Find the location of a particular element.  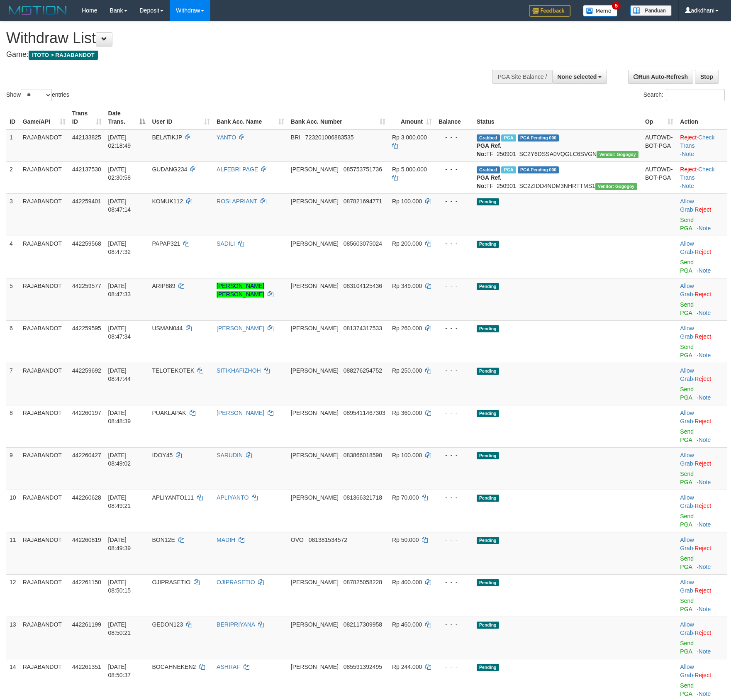

span: Rp 100.000 is located at coordinates (407, 201).